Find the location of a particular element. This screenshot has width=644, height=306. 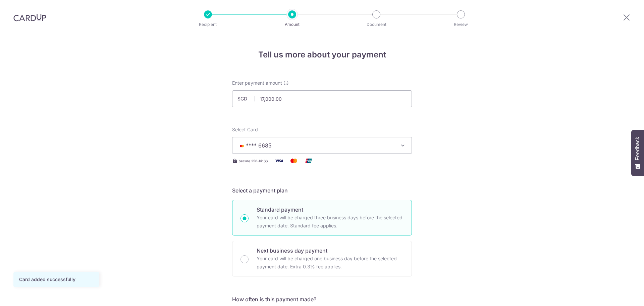

p: Standard payment is located at coordinates (330, 210).